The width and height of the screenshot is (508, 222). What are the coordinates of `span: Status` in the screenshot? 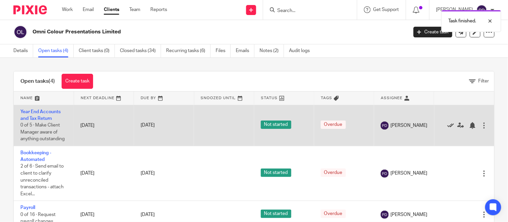 It's located at (269, 98).